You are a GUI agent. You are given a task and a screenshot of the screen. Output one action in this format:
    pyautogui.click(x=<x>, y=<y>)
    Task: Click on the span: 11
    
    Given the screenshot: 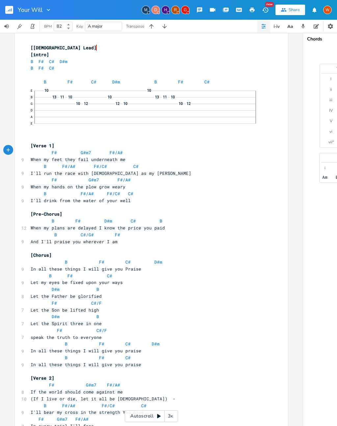 What is the action you would take?
    pyautogui.click(x=62, y=97)
    